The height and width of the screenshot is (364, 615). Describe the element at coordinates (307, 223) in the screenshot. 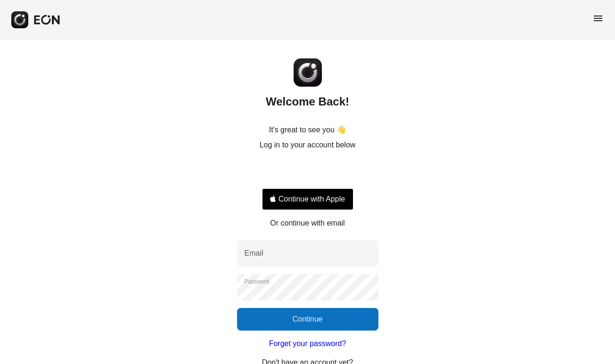

I see `p: Or continue with email` at that location.